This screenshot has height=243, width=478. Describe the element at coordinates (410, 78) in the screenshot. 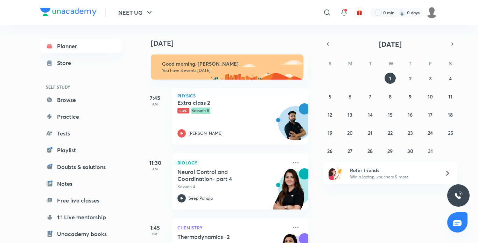

I see `button: October 2, 2025` at that location.